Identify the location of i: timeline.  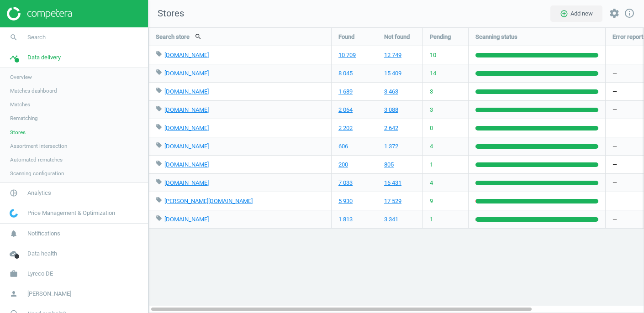
(14, 57).